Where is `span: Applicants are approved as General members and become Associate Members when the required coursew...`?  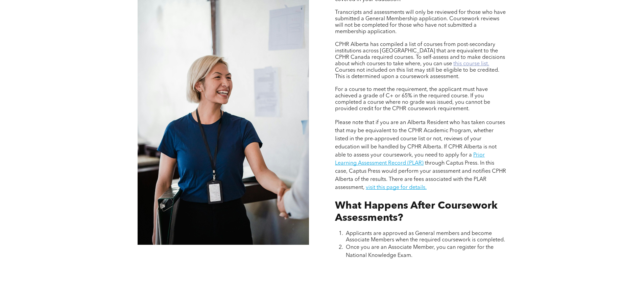
span: Applicants are approved as General members and become Associate Members when the required coursew... is located at coordinates (425, 237).